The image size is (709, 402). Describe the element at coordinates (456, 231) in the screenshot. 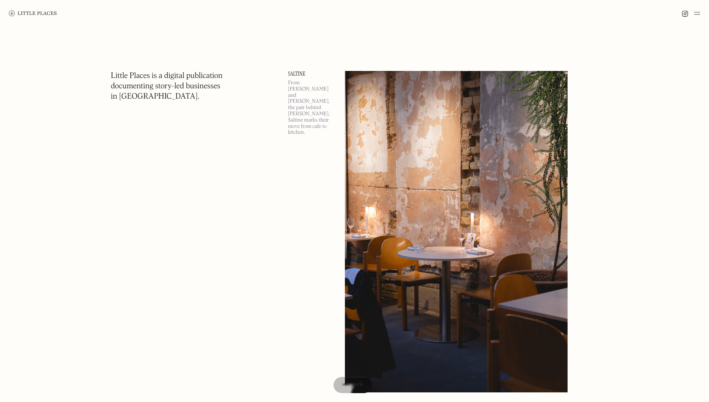

I see `img: Saltine` at that location.